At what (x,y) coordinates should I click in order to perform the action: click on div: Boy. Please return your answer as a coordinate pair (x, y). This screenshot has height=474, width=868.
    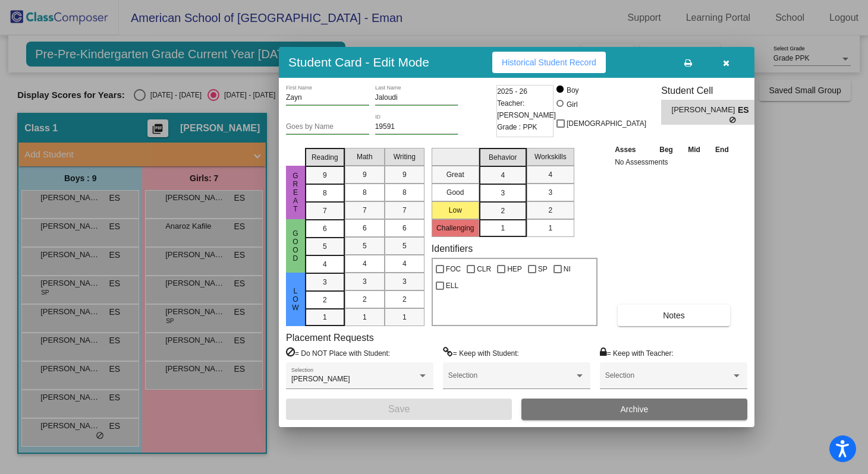
    Looking at the image, I should click on (573, 91).